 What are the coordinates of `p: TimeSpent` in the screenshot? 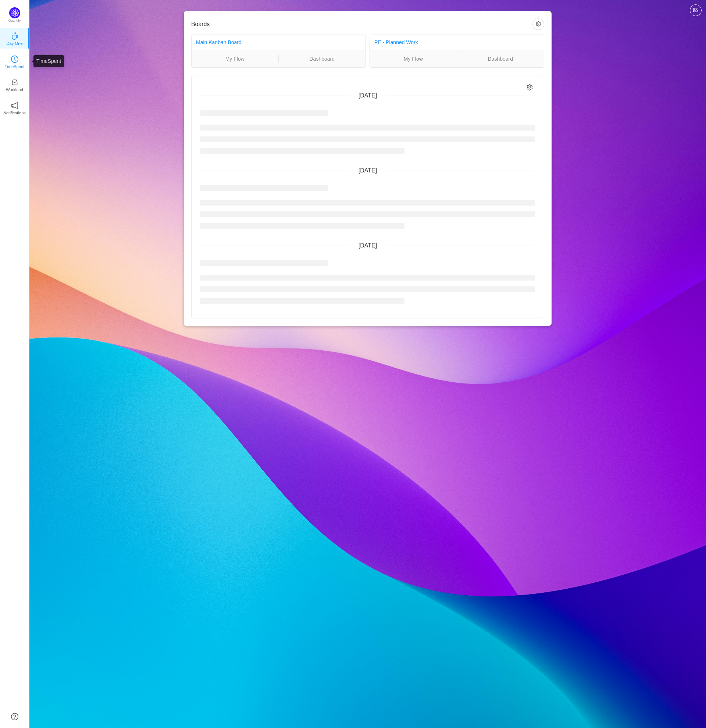 It's located at (14, 66).